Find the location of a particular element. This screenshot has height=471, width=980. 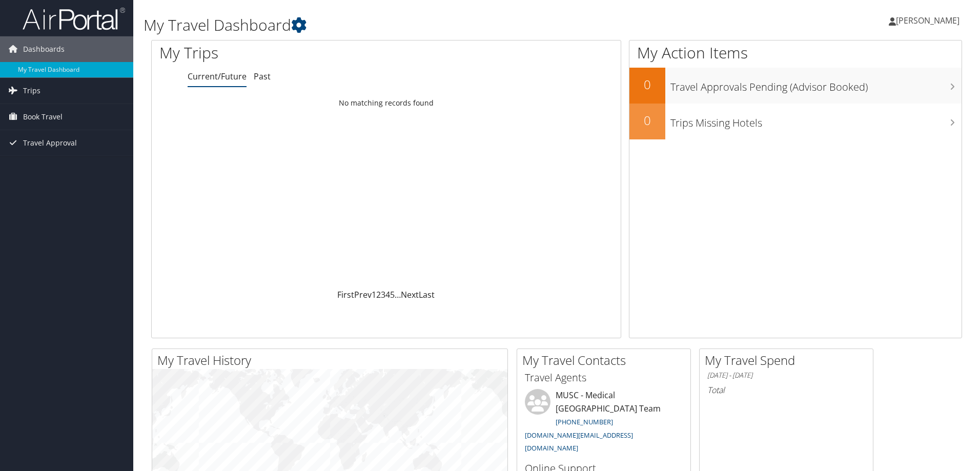

td: No matching records found is located at coordinates (386, 103).